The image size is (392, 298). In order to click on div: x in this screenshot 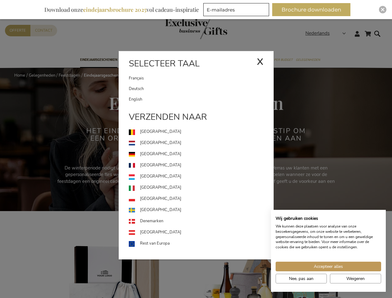, I will do `click(260, 61)`.